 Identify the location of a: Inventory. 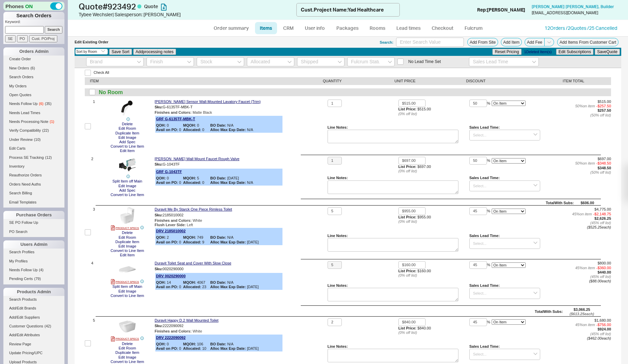
(34, 166).